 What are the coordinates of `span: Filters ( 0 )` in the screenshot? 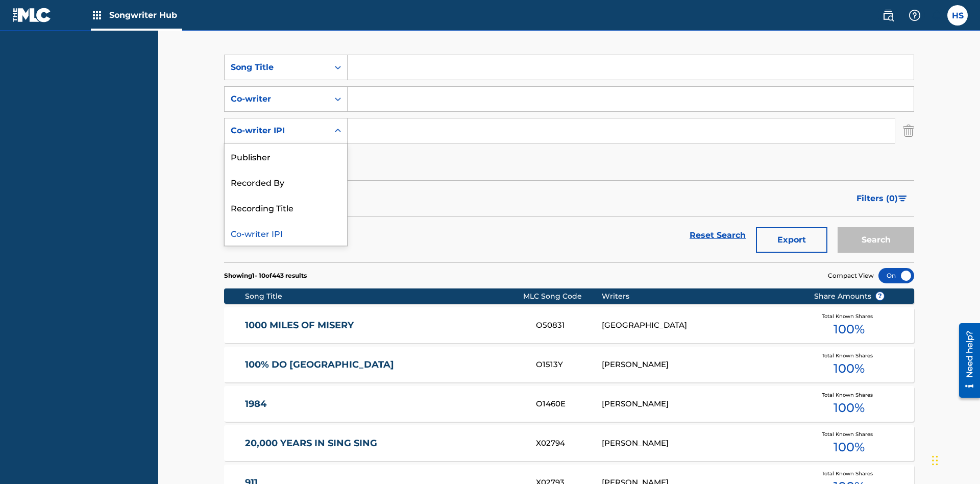 It's located at (877, 199).